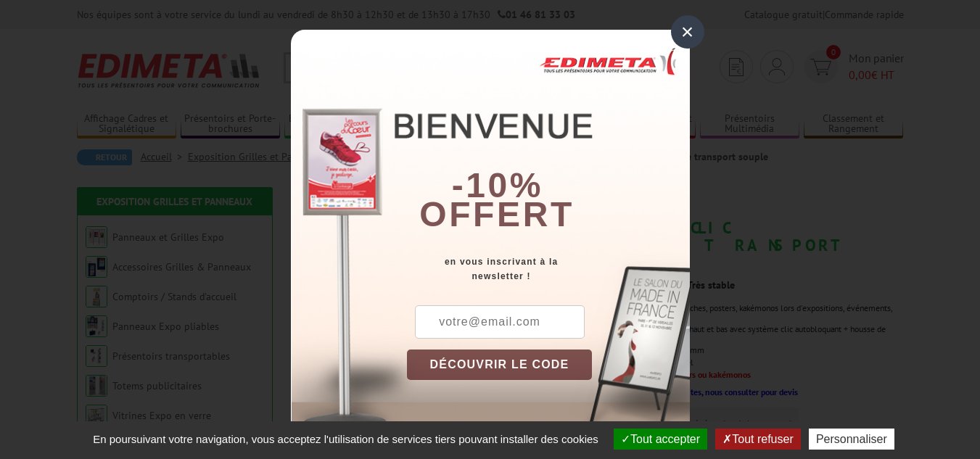 This screenshot has height=459, width=980. Describe the element at coordinates (500, 322) in the screenshot. I see `input: votre@email.com` at that location.